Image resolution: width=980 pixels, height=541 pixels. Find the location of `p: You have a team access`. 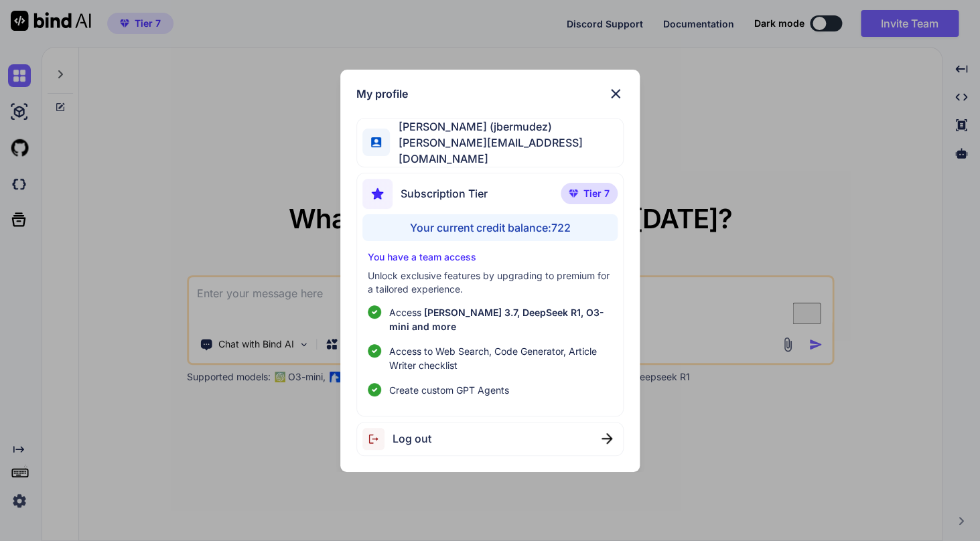

p: You have a team access is located at coordinates (490, 257).